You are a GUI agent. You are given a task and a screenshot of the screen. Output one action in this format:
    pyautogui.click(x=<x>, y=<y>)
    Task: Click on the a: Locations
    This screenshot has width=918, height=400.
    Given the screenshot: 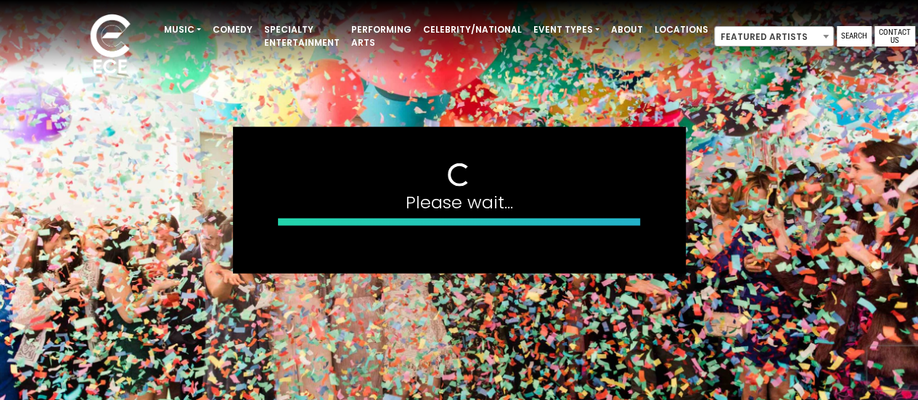 What is the action you would take?
    pyautogui.click(x=681, y=30)
    